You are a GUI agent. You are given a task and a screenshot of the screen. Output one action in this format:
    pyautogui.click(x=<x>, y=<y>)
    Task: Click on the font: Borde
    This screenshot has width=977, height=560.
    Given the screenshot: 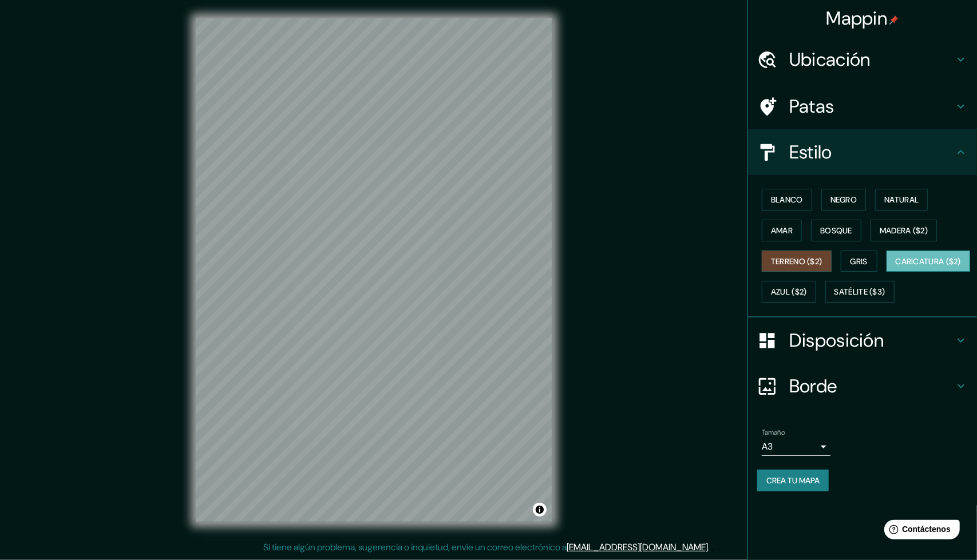 What is the action you would take?
    pyautogui.click(x=813, y=386)
    